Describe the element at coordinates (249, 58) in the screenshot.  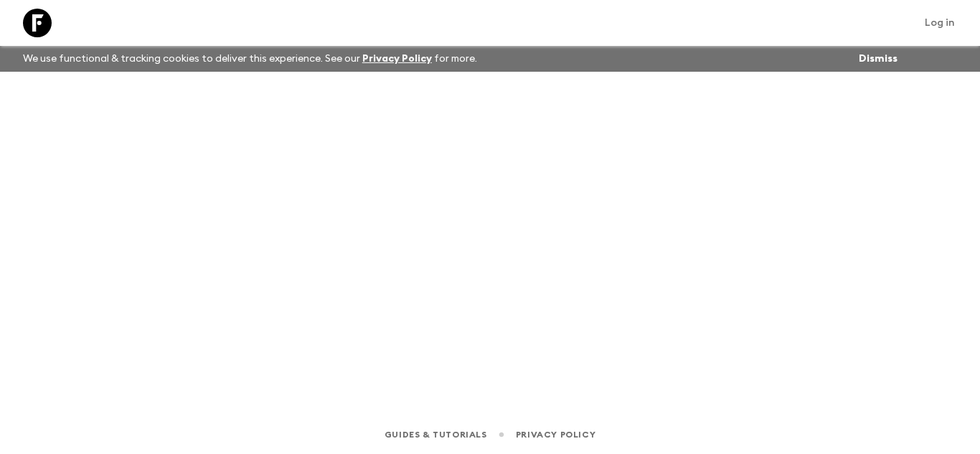
I see `p: We use functional & tracking cookies to deliver this experience. See our for more.` at that location.